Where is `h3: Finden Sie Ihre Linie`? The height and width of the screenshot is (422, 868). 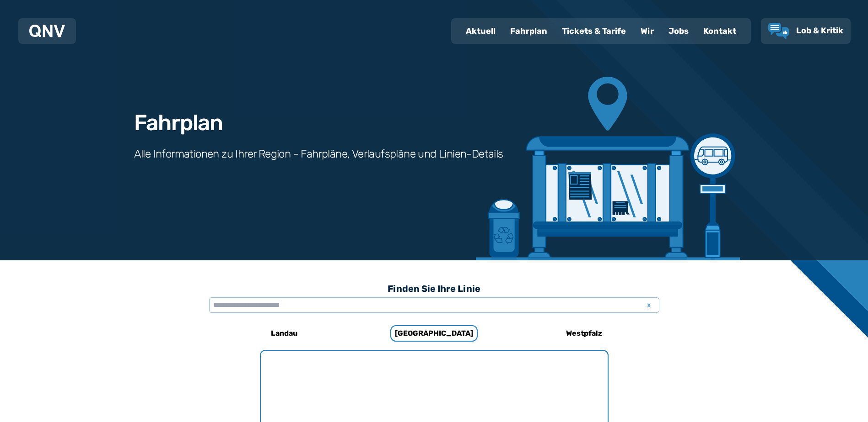
h3: Finden Sie Ihre Linie is located at coordinates (434, 289).